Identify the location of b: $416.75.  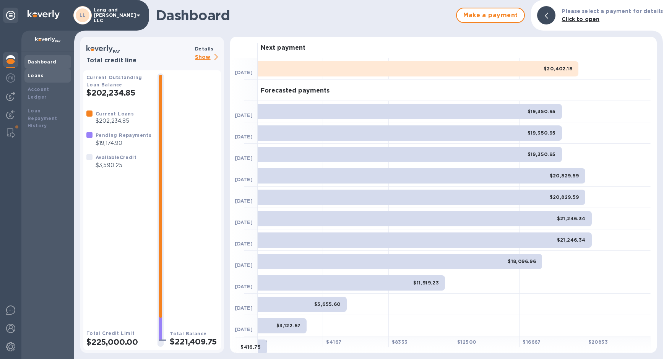
(250, 347).